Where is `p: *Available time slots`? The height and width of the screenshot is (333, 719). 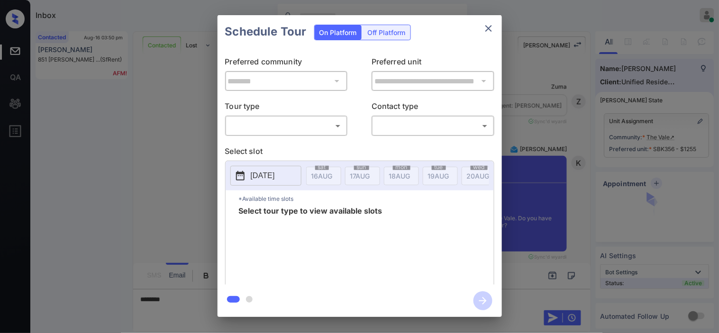
p: *Available time slots is located at coordinates (366, 199).